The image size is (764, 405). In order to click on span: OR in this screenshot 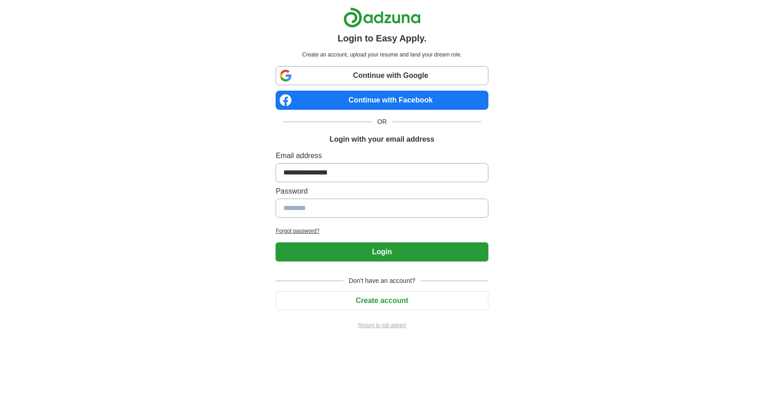, I will do `click(382, 121)`.